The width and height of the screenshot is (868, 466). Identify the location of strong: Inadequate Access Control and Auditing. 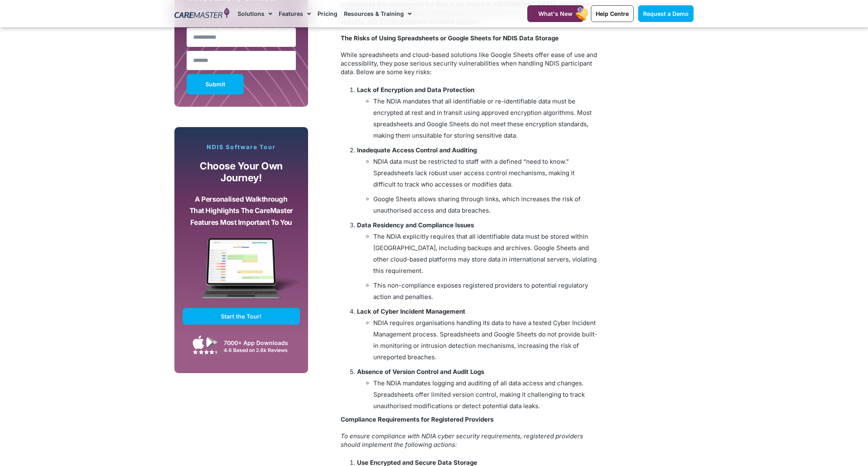
(417, 150).